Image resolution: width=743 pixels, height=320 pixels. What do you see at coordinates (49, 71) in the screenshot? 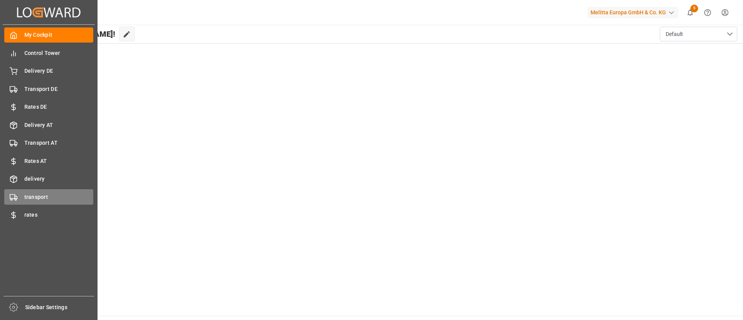
I see `a: Delivery DE` at bounding box center [49, 71].